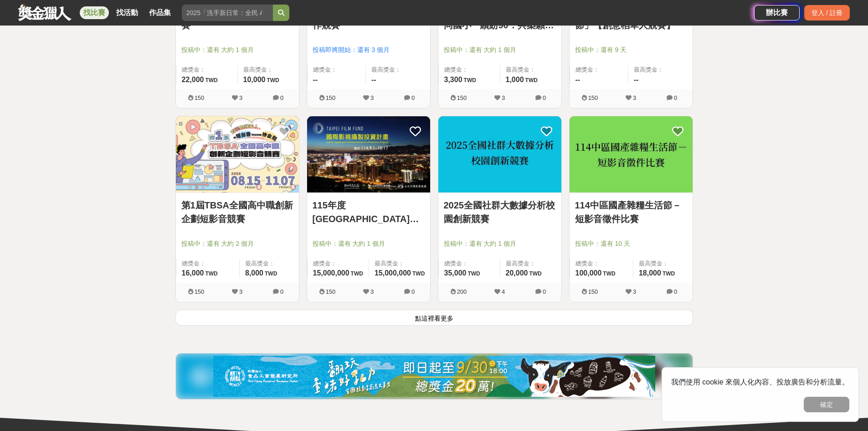 The width and height of the screenshot is (868, 431). What do you see at coordinates (500, 212) in the screenshot?
I see `a: 2025全國社群大數據分析校園創新競賽` at bounding box center [500, 212].